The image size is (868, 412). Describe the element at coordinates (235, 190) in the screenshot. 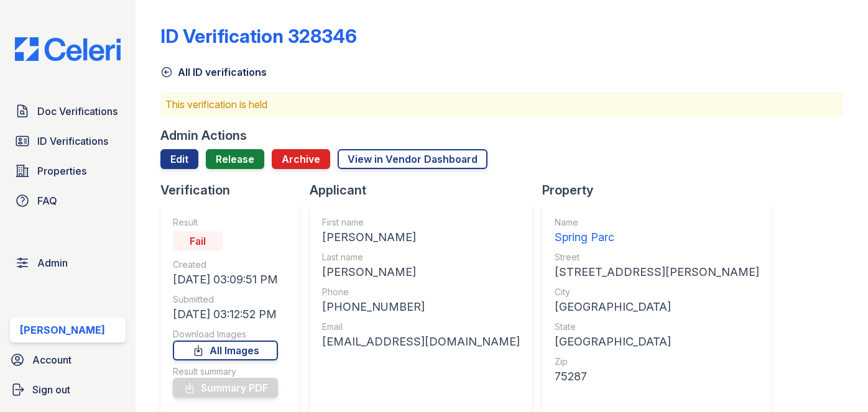

I see `div: Verification` at that location.